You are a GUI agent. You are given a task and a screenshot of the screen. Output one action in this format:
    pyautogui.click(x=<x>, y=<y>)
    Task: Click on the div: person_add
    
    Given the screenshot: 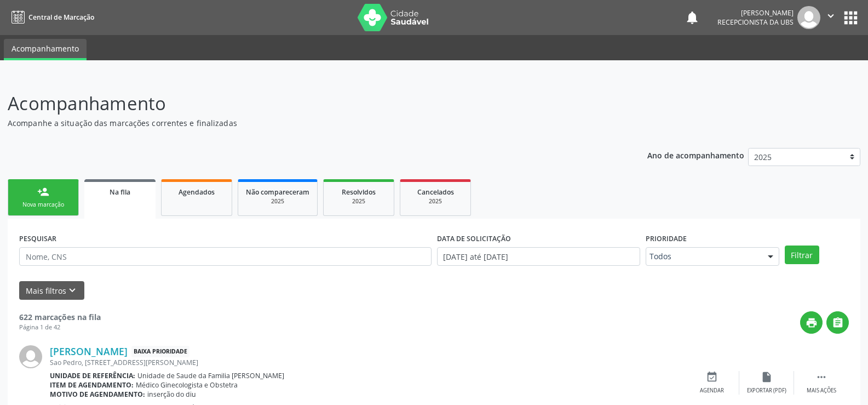 What is the action you would take?
    pyautogui.click(x=43, y=192)
    